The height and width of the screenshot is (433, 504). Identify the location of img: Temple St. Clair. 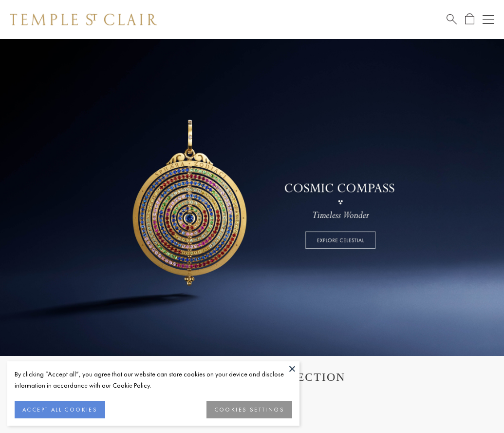
(83, 19).